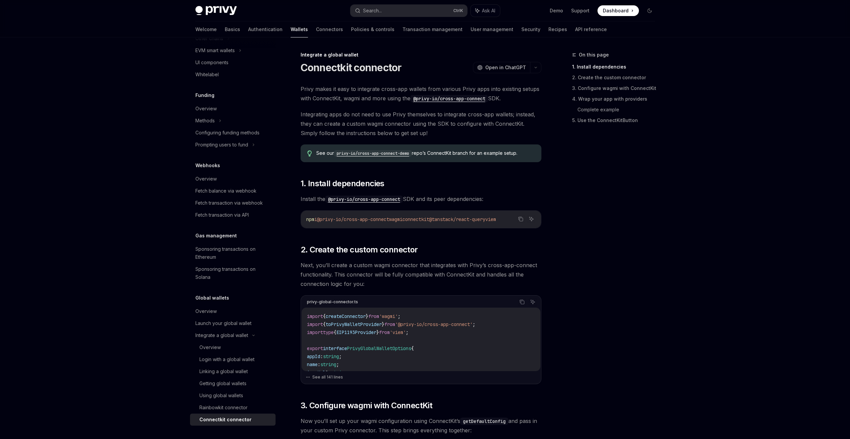 This screenshot has height=439, width=850. I want to click on a: Configuring funding methods, so click(233, 133).